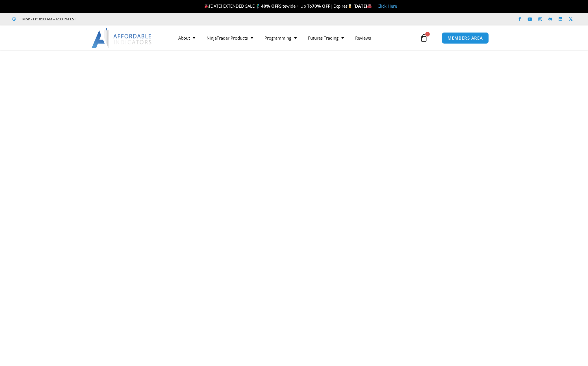 The image size is (588, 366). I want to click on strong: 40% OFF, so click(270, 6).